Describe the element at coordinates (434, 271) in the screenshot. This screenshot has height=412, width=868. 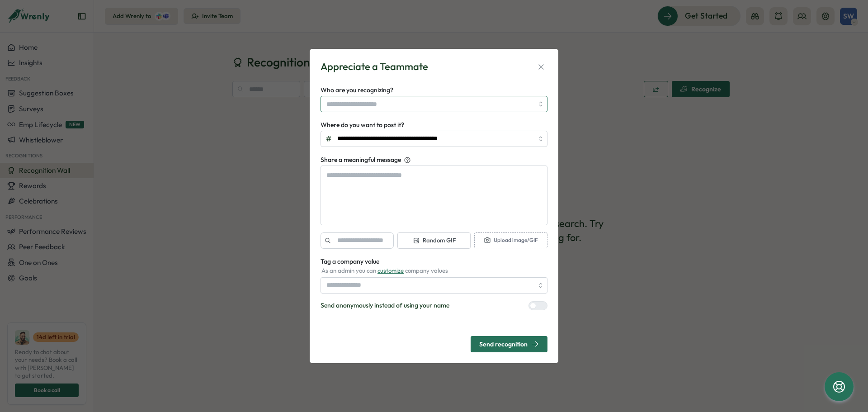
I see `div: As an admin you can company values` at that location.